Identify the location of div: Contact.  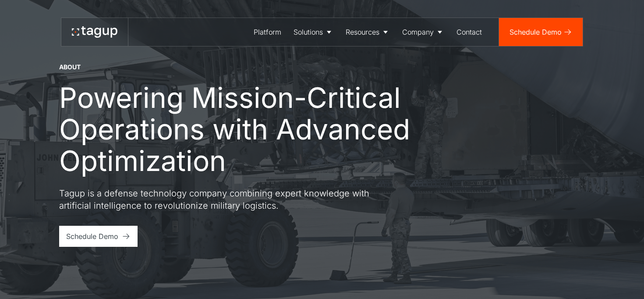
(469, 32).